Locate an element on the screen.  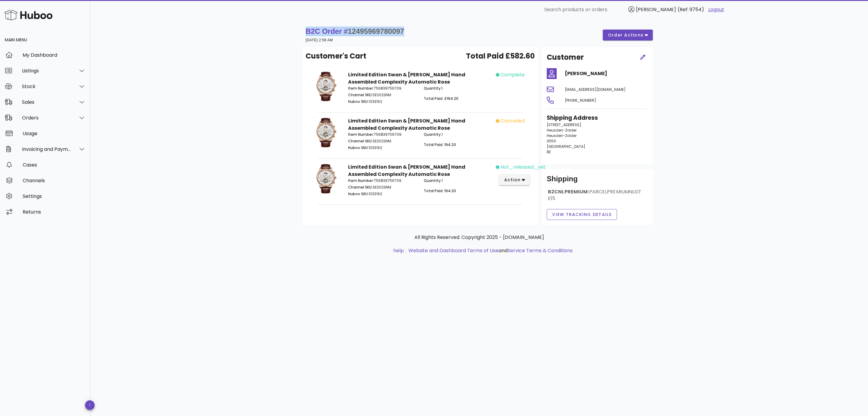
button: View Tracking details is located at coordinates (582, 215).